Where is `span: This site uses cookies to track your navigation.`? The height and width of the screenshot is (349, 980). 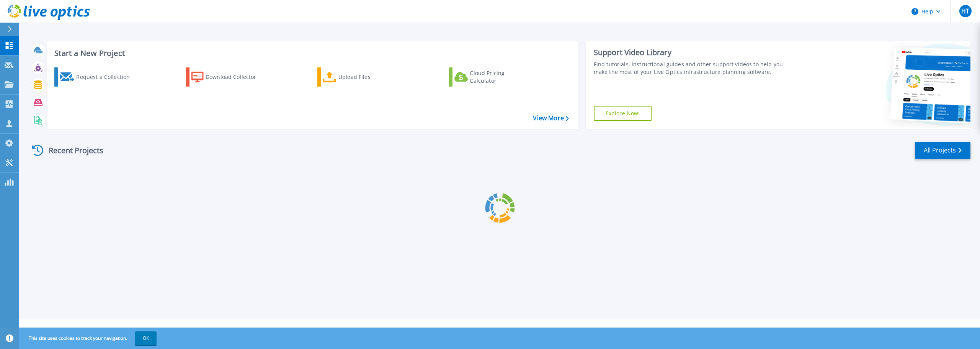
span: This site uses cookies to track your navigation. is located at coordinates (89, 339).